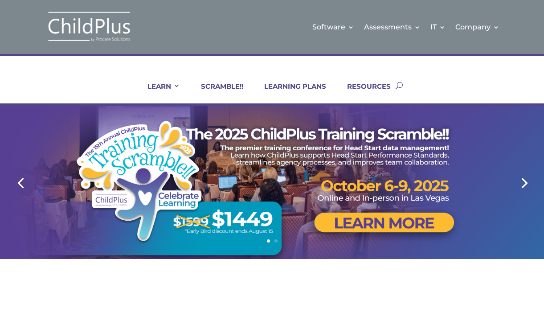 The height and width of the screenshot is (329, 544). Describe the element at coordinates (478, 27) in the screenshot. I see `a: Company` at that location.